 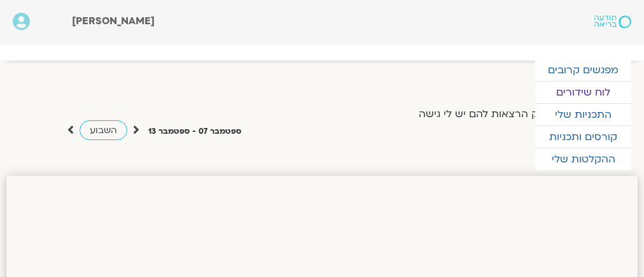 I want to click on label: הצג רק הרצאות להם יש לי גישה, so click(x=492, y=114).